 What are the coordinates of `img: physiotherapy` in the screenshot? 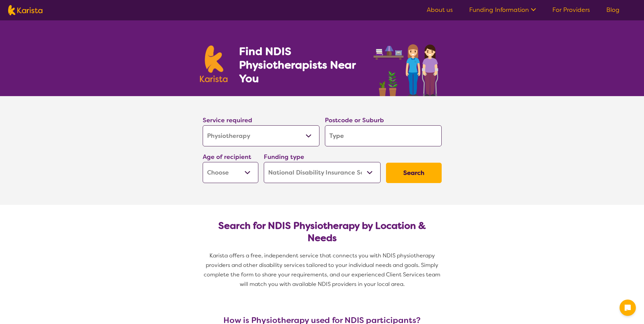 It's located at (407, 66).